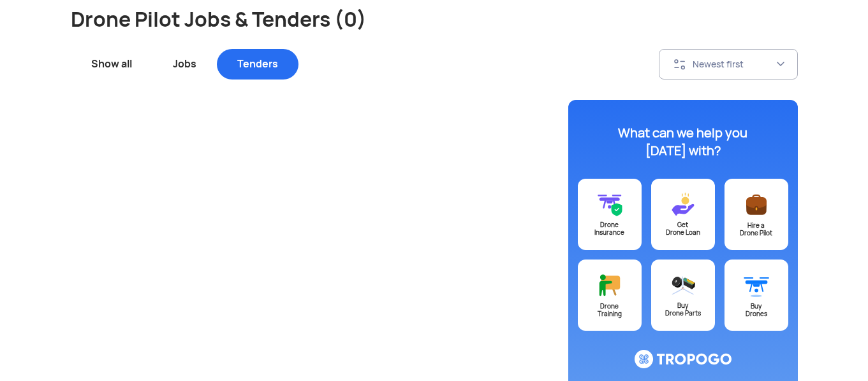 This screenshot has width=868, height=381. Describe the element at coordinates (756, 204) in the screenshot. I see `img: ic_postajob@3x.svg` at that location.